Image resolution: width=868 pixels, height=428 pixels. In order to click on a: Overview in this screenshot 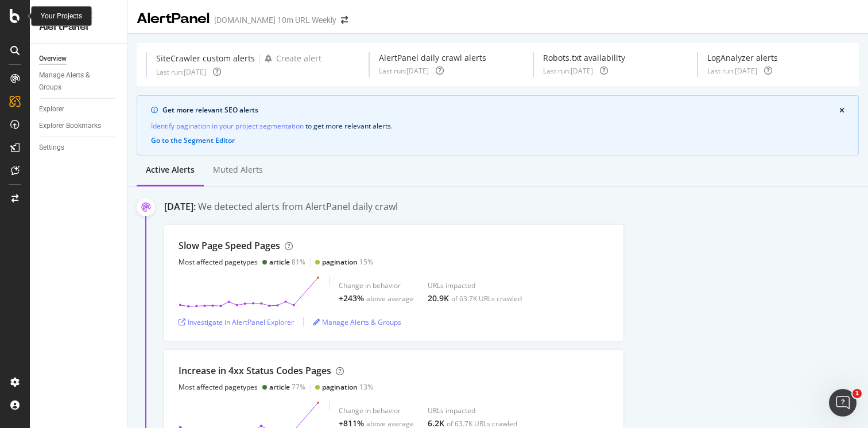, I will do `click(79, 59)`.